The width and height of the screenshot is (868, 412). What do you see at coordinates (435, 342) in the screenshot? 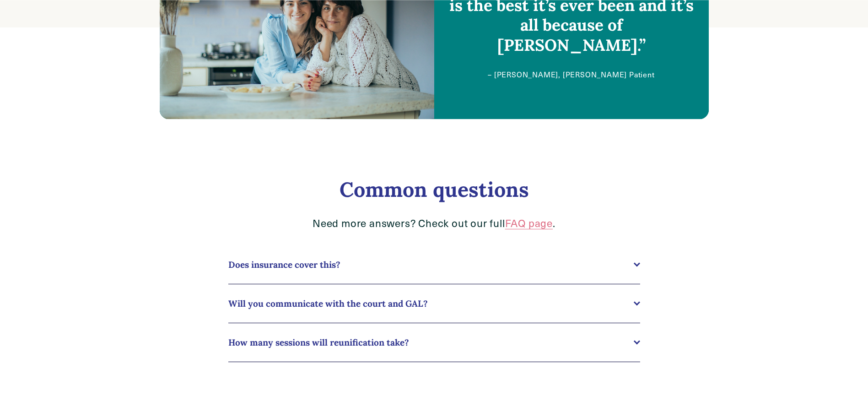
I see `button: How many sessions will reunification take?` at bounding box center [435, 342].